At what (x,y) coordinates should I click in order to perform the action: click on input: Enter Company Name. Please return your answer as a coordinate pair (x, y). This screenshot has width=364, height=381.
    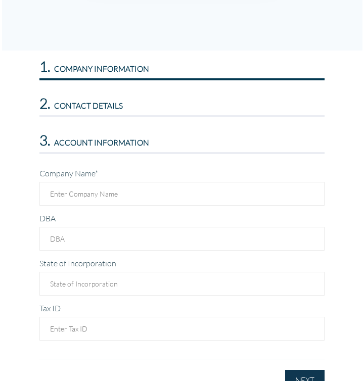
    Looking at the image, I should click on (182, 193).